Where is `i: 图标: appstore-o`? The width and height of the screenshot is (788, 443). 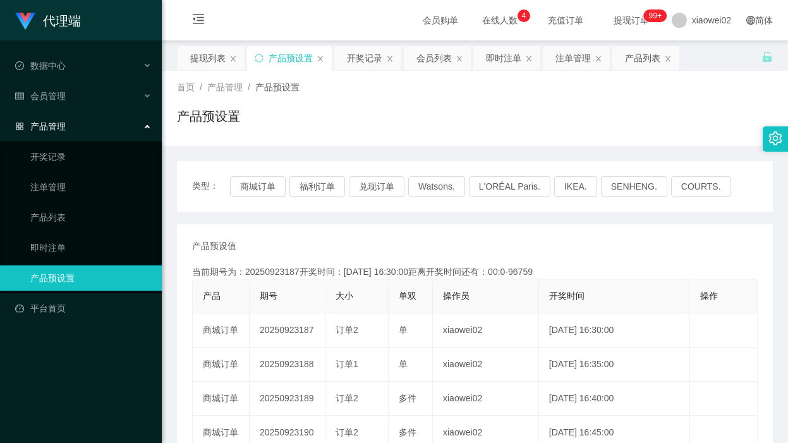 i: 图标: appstore-o is located at coordinates (20, 126).